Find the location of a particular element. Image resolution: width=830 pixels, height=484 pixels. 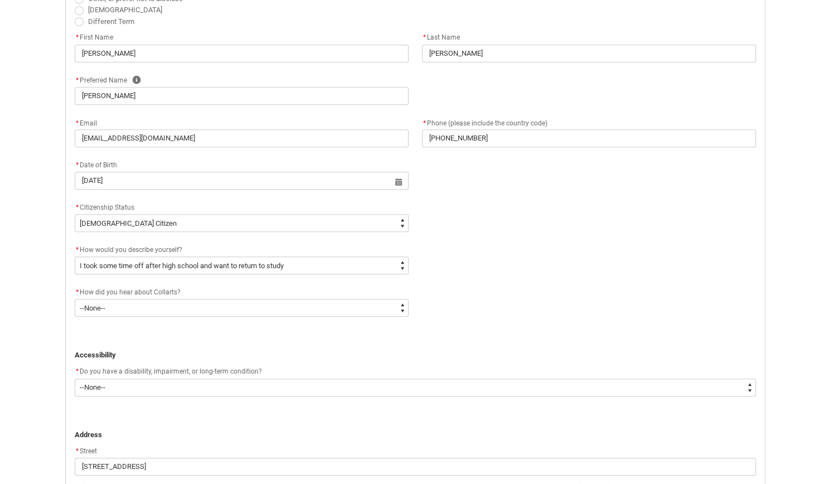

strong: Address is located at coordinates (88, 434).